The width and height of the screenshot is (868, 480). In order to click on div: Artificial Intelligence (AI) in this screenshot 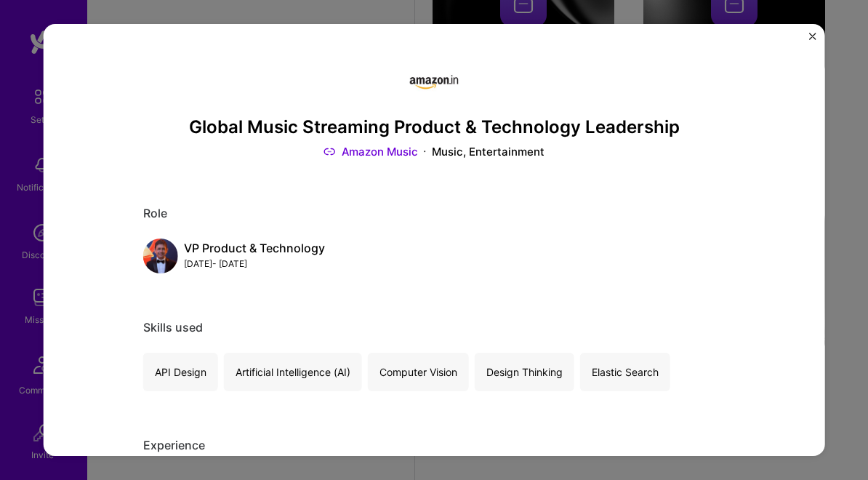, I will do `click(293, 372)`.